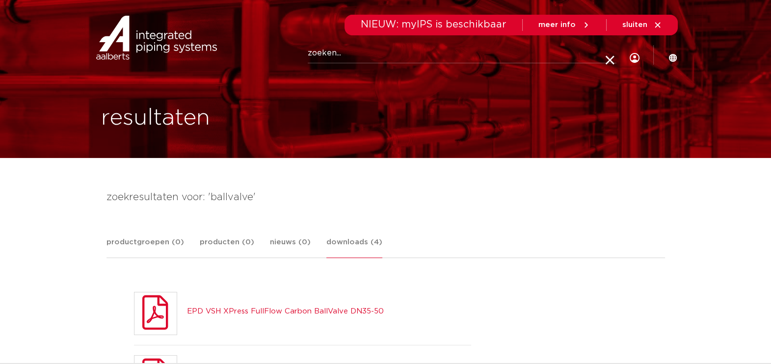  I want to click on a: EPD VSH XPress FullFlow Carbon BallValve DN35-50, so click(285, 311).